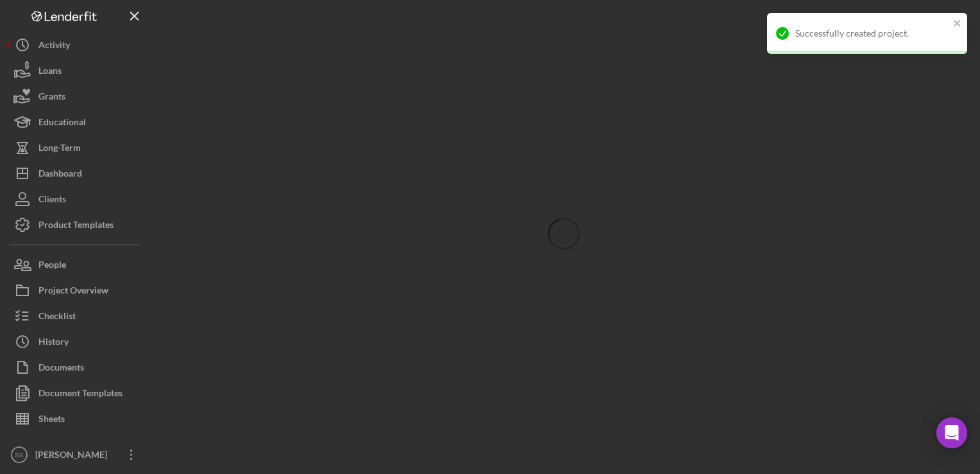  What do you see at coordinates (51, 420) in the screenshot?
I see `div: Sheets` at bounding box center [51, 420].